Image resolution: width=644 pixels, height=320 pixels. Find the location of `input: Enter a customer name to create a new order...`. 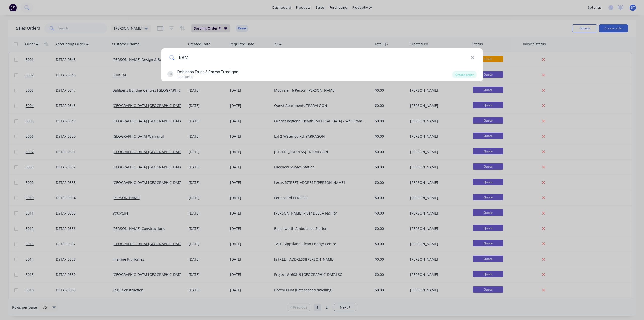

input: Enter a customer name to create a new order... is located at coordinates (323, 57).